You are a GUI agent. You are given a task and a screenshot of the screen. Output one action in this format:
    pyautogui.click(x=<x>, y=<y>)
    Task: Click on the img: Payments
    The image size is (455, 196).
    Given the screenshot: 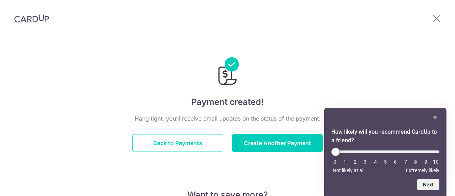 What is the action you would take?
    pyautogui.click(x=228, y=72)
    